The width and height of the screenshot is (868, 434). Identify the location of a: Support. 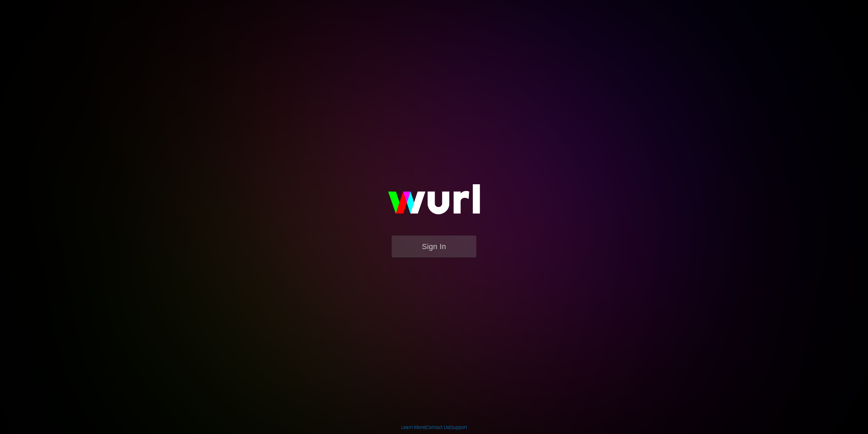
(459, 427).